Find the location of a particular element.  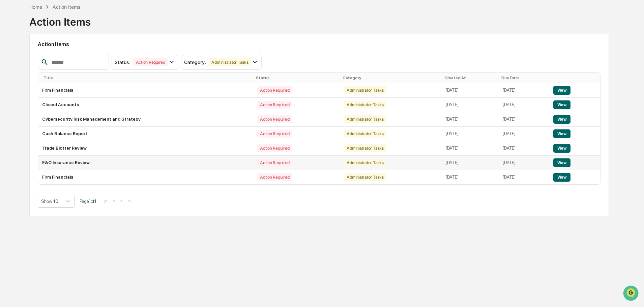

span: Data Lookup is located at coordinates (28, 101).